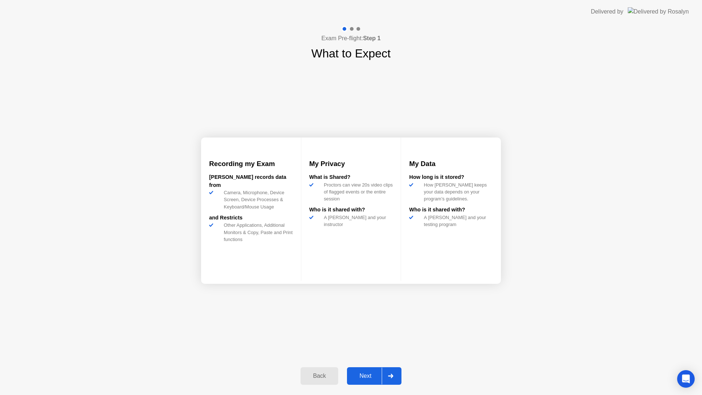  I want to click on img: Delivered by Rosalyn, so click(658, 11).